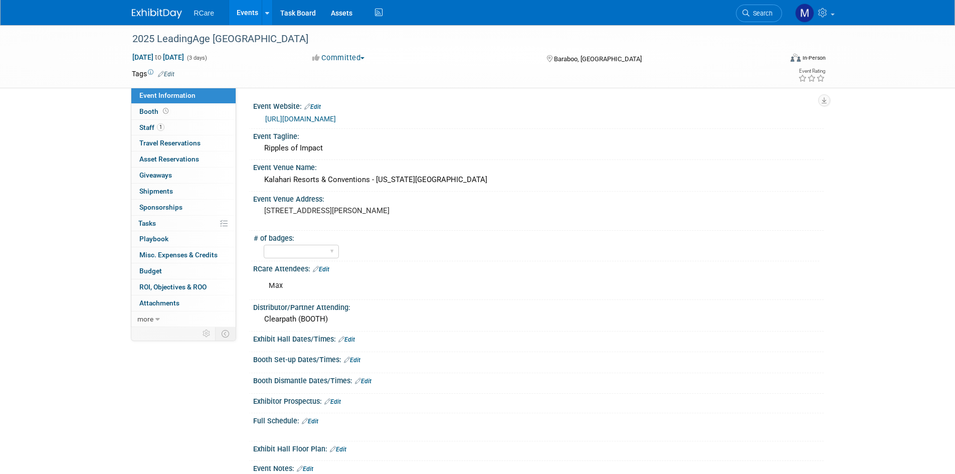 This screenshot has height=474, width=955. I want to click on a: Giveaways, so click(183, 175).